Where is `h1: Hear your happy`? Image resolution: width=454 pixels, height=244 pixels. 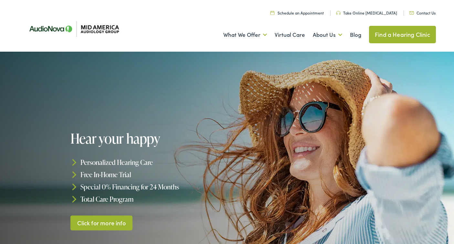
h1: Hear your happy is located at coordinates (150, 139).